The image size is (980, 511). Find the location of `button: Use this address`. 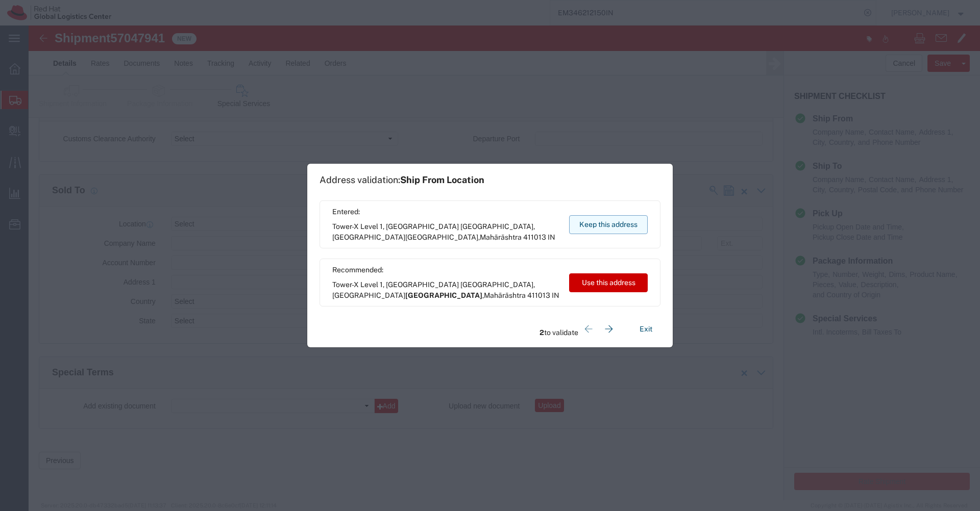

button: Use this address is located at coordinates (608, 283).